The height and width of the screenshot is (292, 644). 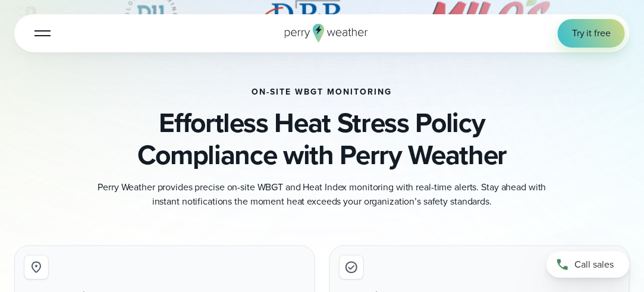 What do you see at coordinates (591, 33) in the screenshot?
I see `span: Try it free` at bounding box center [591, 33].